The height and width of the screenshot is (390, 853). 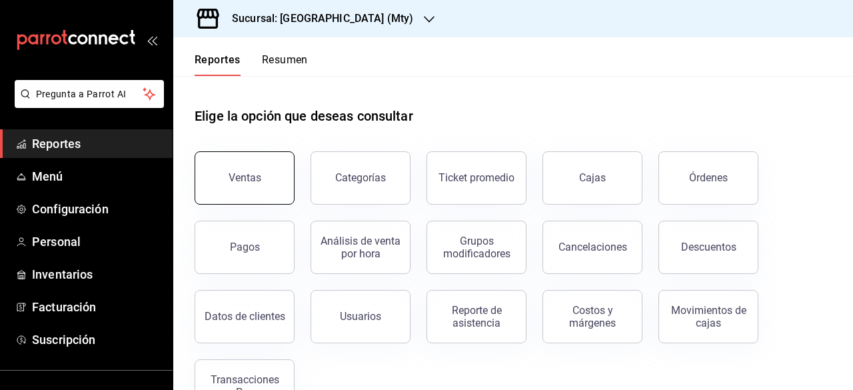 What do you see at coordinates (708, 177) in the screenshot?
I see `div: Órdenes` at bounding box center [708, 177].